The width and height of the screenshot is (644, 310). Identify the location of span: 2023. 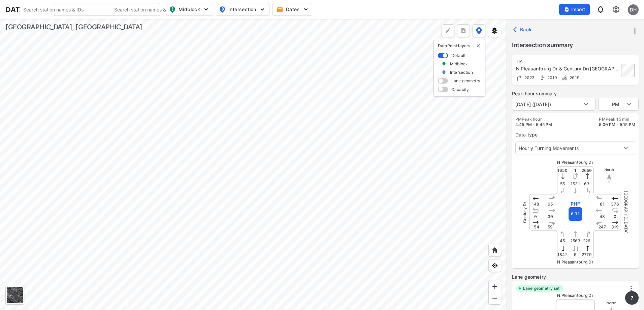
(529, 77).